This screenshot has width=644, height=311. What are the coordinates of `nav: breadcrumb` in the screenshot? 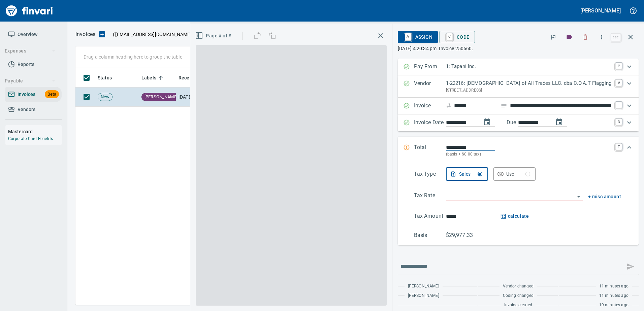 It's located at (85, 34).